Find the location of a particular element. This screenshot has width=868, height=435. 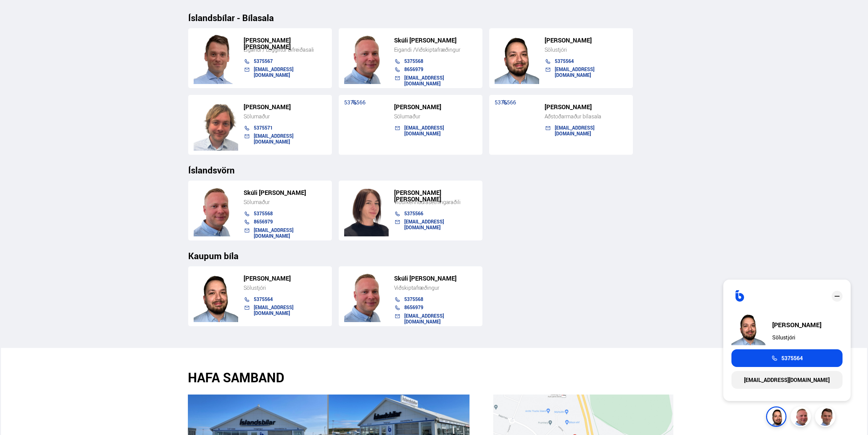

h3: Íslandsvörn is located at coordinates (434, 170).